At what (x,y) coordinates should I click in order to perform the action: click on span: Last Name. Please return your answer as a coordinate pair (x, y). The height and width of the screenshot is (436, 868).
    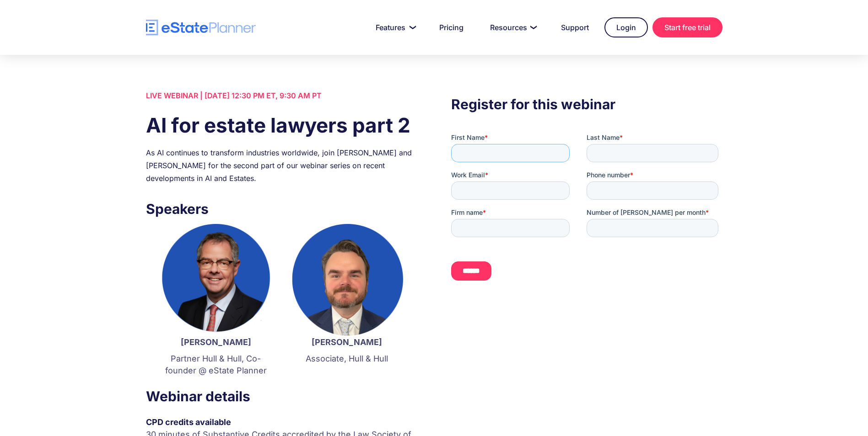
    Looking at the image, I should click on (152, 4).